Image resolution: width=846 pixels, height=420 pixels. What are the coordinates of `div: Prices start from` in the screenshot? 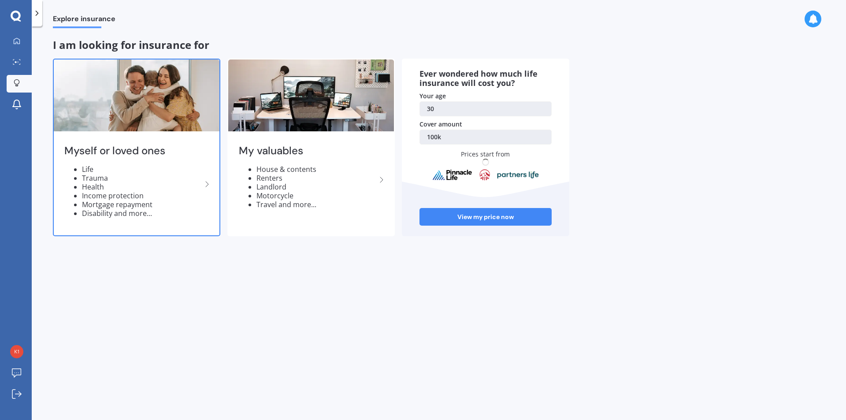 It's located at (485, 162).